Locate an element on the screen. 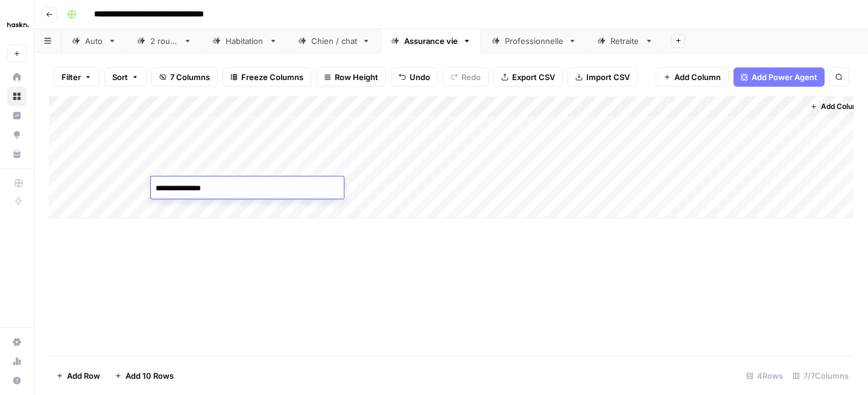  span: Freeze Columns is located at coordinates (272, 77).